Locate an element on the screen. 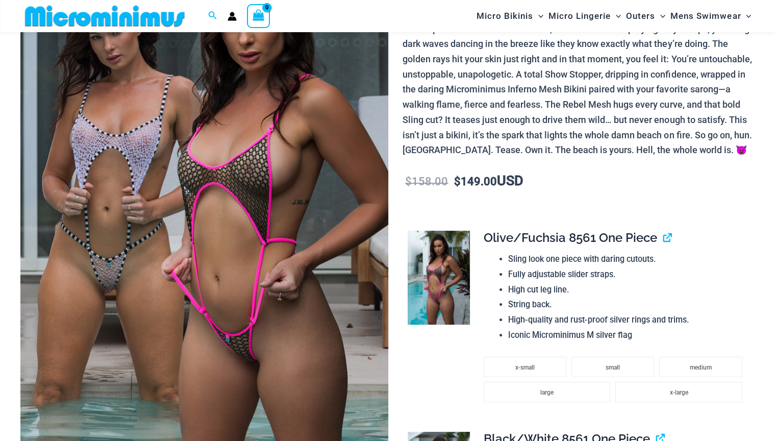  span: Olive/Fuchsia 8561 One Piece is located at coordinates (571, 237).